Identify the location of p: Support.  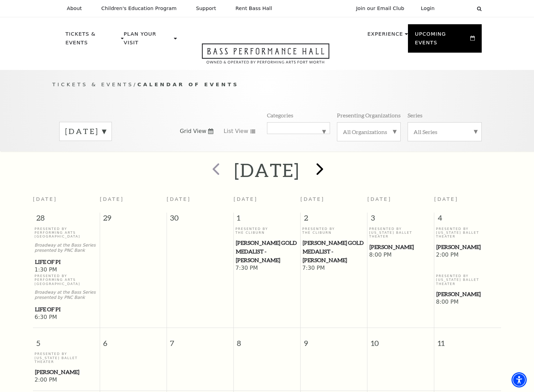
(206, 9).